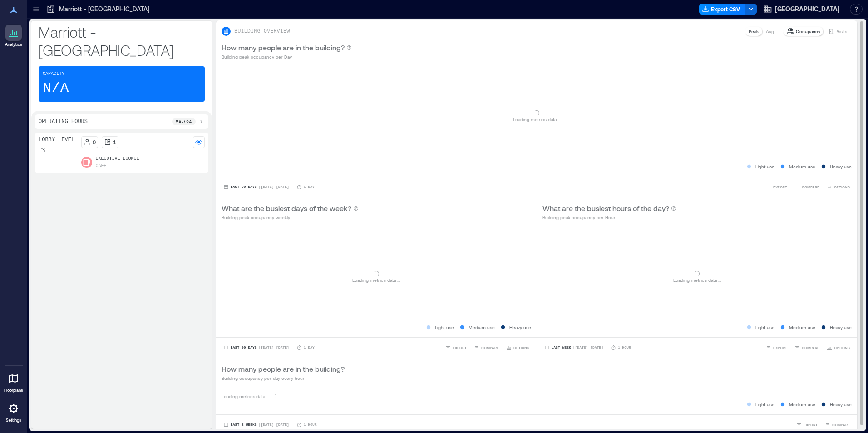 The height and width of the screenshot is (433, 868). Describe the element at coordinates (262, 31) in the screenshot. I see `p: BUILDING OVERVIEW` at that location.